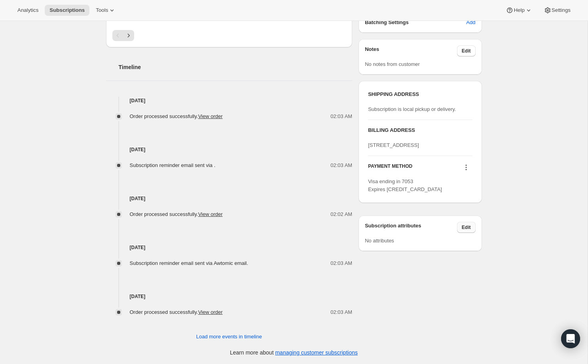 The width and height of the screenshot is (588, 364). What do you see at coordinates (471, 23) in the screenshot?
I see `button: Add` at bounding box center [471, 23].